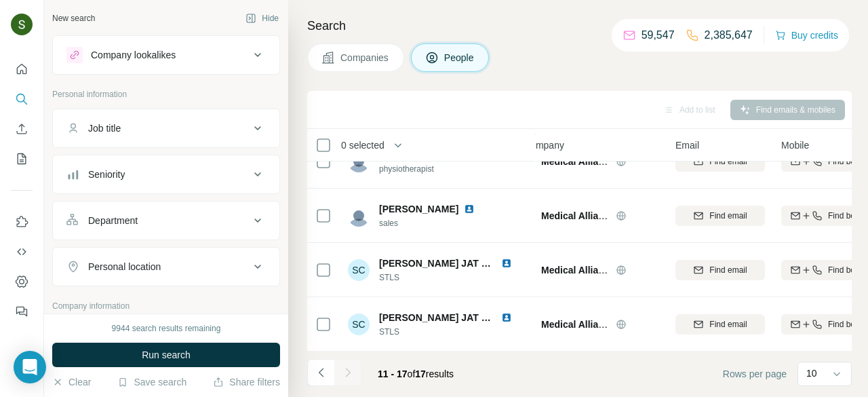 Image resolution: width=868 pixels, height=397 pixels. What do you see at coordinates (22, 311) in the screenshot?
I see `button: Feedback` at bounding box center [22, 311].